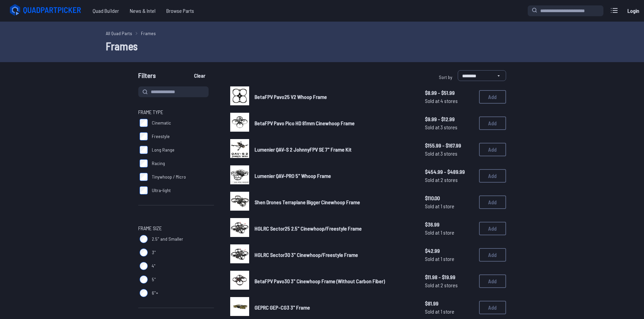 The image size is (644, 319). What do you see at coordinates (106, 11) in the screenshot?
I see `span: Quad Builder` at bounding box center [106, 11].